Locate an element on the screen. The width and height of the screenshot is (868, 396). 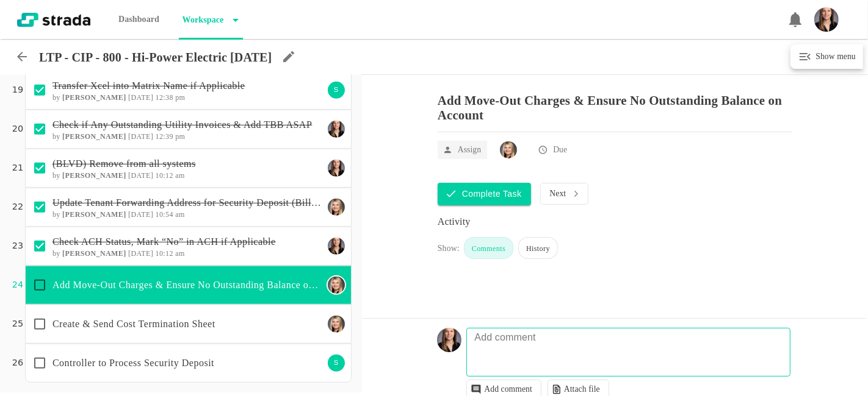
p: Create & Send Cost Termination Sheet is located at coordinates (188, 324).